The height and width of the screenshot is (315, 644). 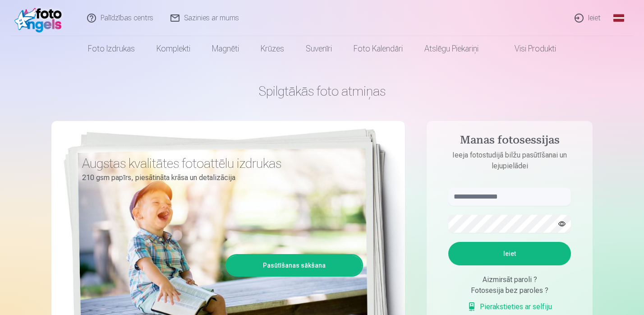 I want to click on p: 210 gsm papīrs, piesātināta krāsa un detalizācija, so click(x=220, y=178).